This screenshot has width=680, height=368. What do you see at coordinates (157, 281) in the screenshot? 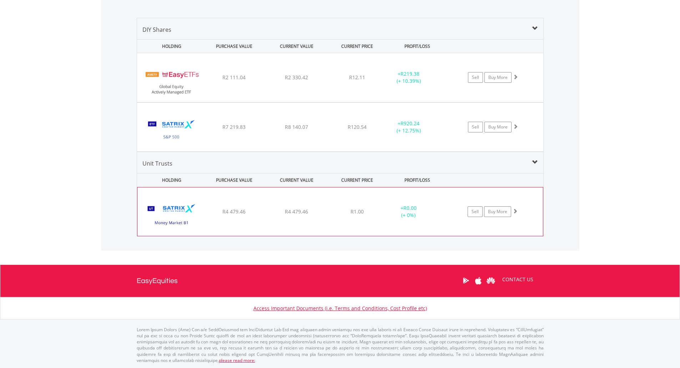
I see `a: EasyEquities` at bounding box center [157, 281].